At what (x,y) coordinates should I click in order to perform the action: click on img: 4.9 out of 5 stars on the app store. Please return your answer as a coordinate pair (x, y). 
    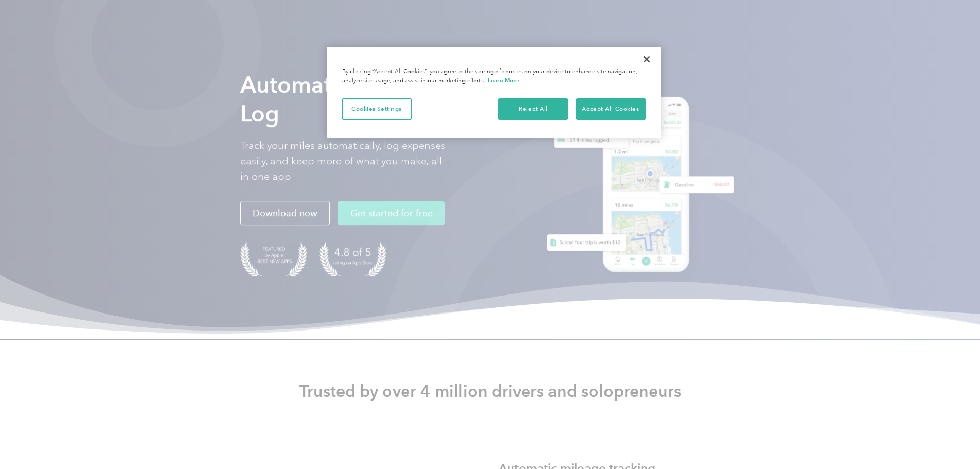
    Looking at the image, I should click on (353, 259).